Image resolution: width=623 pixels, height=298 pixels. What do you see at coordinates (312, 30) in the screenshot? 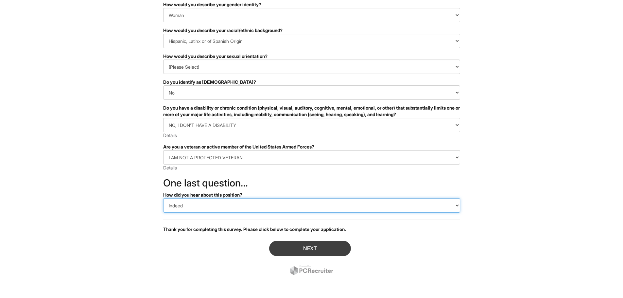
I see `div: How would you describe your racial/ethnic background?` at bounding box center [312, 30].